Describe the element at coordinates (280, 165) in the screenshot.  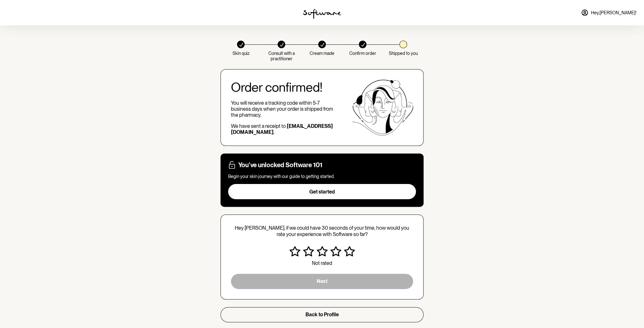
I see `h5: You've unlocked Software 101` at that location.